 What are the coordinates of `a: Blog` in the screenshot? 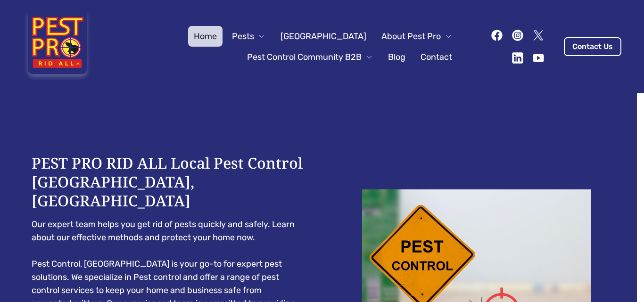 It's located at (397, 57).